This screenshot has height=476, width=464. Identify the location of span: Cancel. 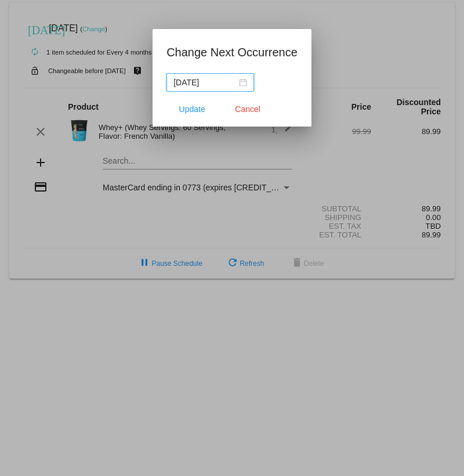
(248, 109).